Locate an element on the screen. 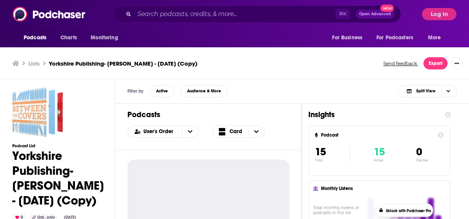 Image resolution: width=469 pixels, height=219 pixels. button: Unlock with Podchaser Pro is located at coordinates (408, 211).